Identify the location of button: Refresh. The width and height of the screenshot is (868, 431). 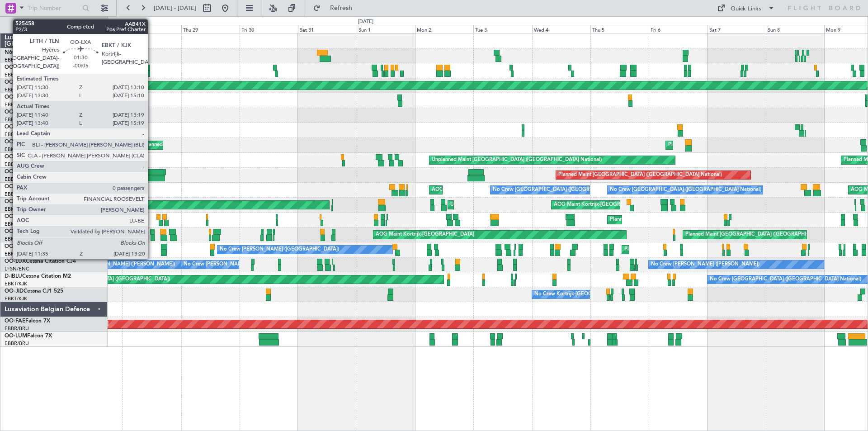
(336, 8).